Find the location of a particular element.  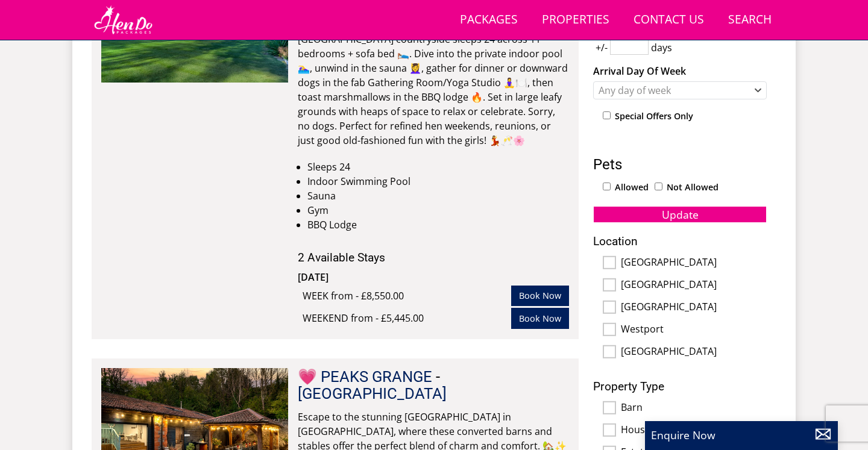

div: WEEK from - £8,550.00 is located at coordinates (407, 296).